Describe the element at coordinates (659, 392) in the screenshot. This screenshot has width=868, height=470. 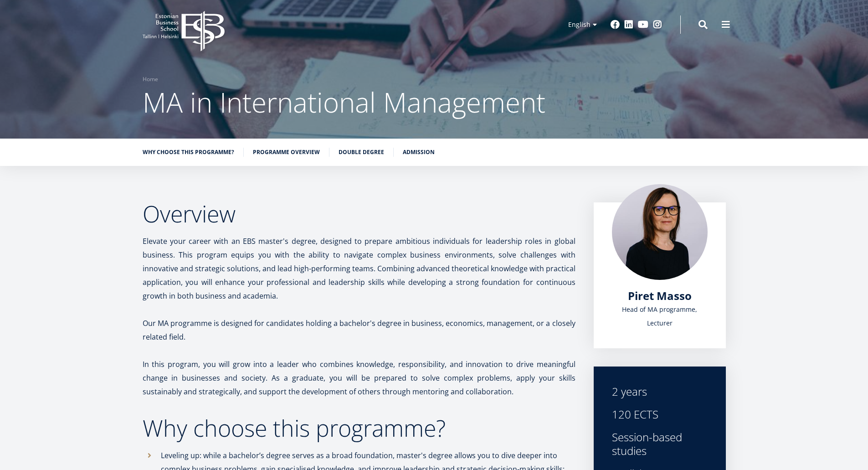
I see `div: 2 years` at that location.